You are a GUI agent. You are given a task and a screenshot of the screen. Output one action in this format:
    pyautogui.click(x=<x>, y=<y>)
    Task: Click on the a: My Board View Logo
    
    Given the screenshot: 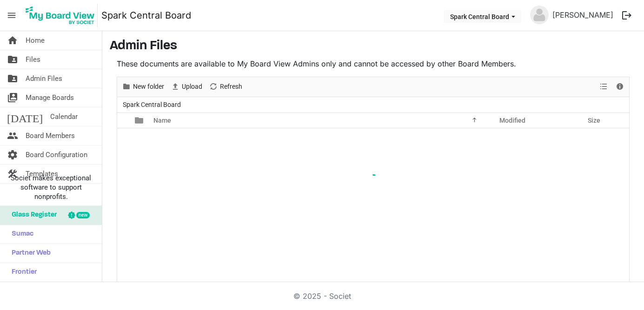 What is the action you would take?
    pyautogui.click(x=62, y=15)
    